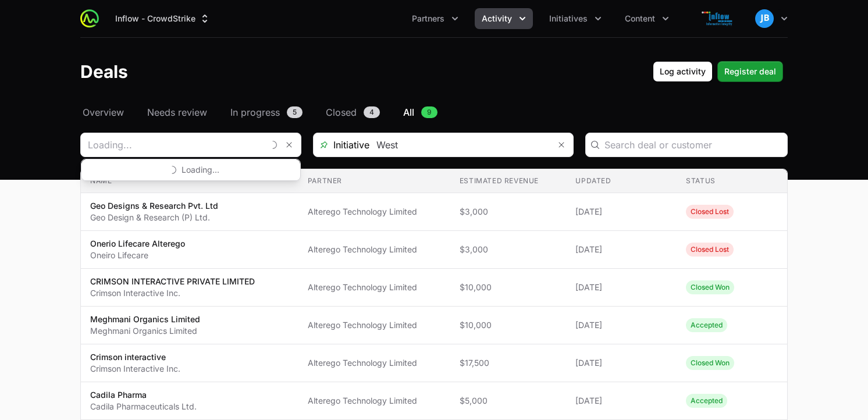 The image size is (868, 420). Describe the element at coordinates (429, 112) in the screenshot. I see `span: 9` at that location.